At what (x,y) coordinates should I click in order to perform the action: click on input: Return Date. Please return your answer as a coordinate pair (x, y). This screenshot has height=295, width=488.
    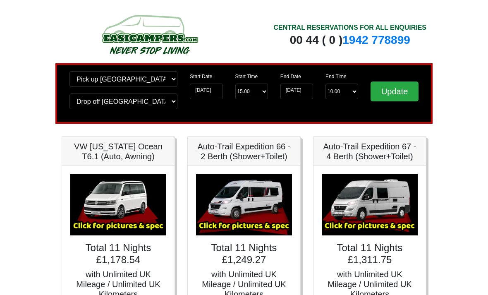
    Looking at the image, I should click on (297, 91).